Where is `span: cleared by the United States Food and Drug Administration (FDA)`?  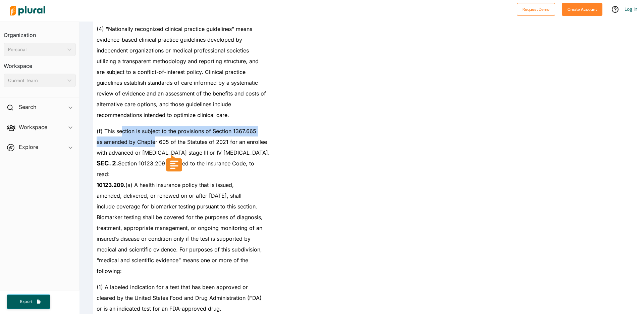
span: cleared by the United States Food and Drug Administration (FDA) is located at coordinates (179, 297).